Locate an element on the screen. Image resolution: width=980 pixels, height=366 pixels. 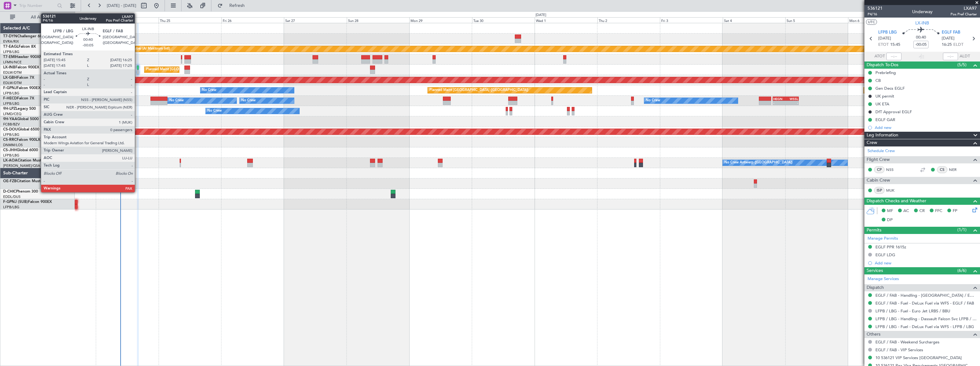
a: NSS is located at coordinates (893, 169).